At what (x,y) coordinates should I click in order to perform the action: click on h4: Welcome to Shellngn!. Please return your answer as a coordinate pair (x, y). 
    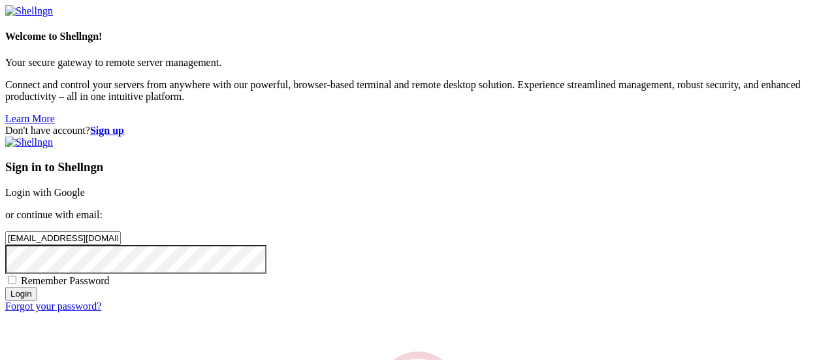
    Looking at the image, I should click on (418, 37).